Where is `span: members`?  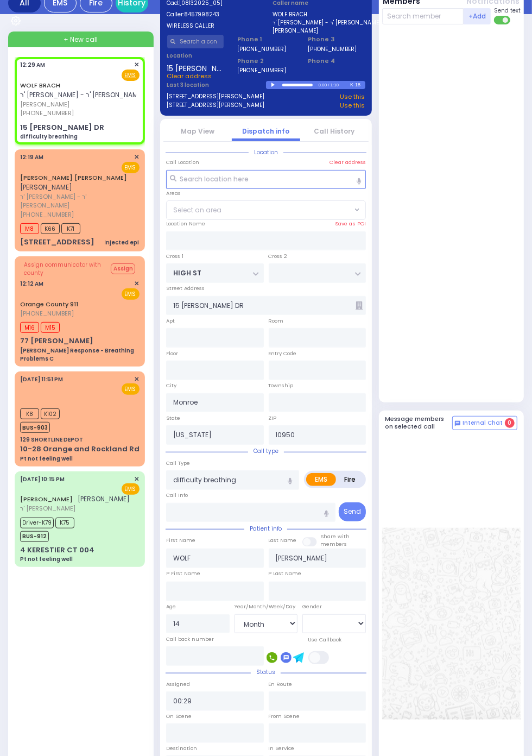
span: members is located at coordinates (334, 544).